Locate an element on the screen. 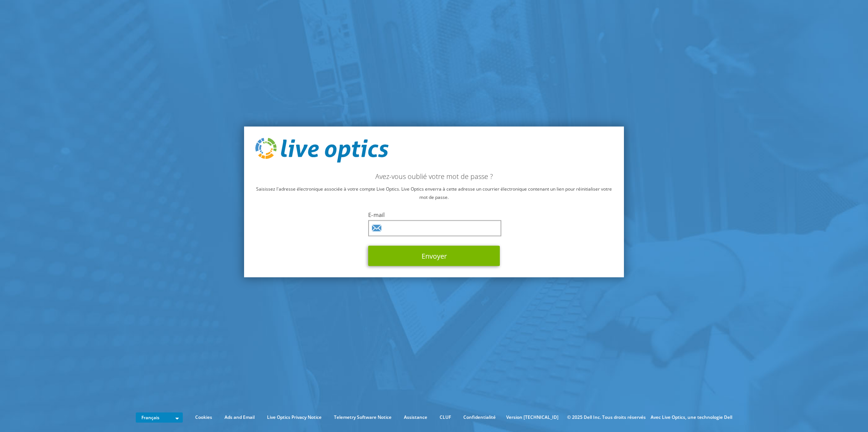 This screenshot has width=868, height=432. li: © 2025 Dell Inc. Tous droits réservés is located at coordinates (607, 417).